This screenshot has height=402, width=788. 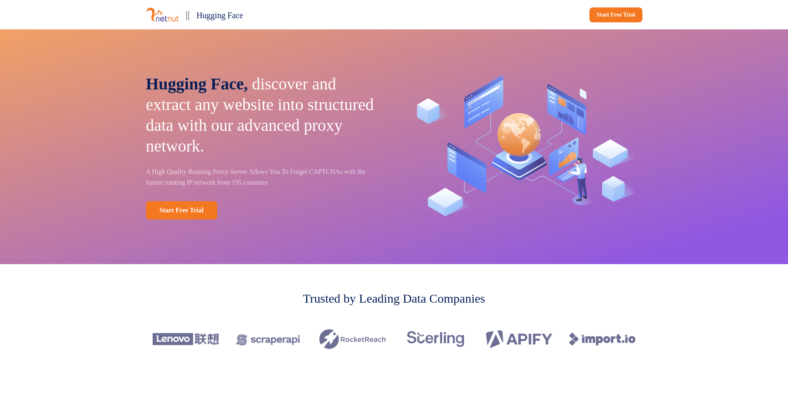 I want to click on p: Trusted by Leading Data Companies, so click(x=394, y=298).